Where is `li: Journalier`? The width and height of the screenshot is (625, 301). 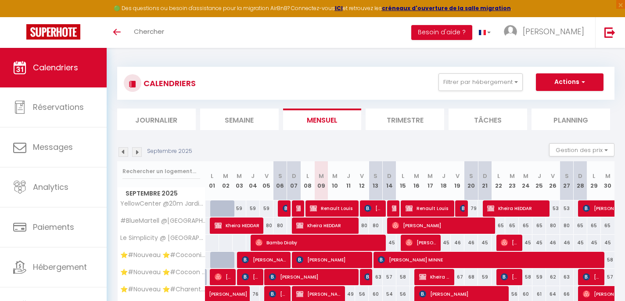 li: Journalier is located at coordinates (156, 119).